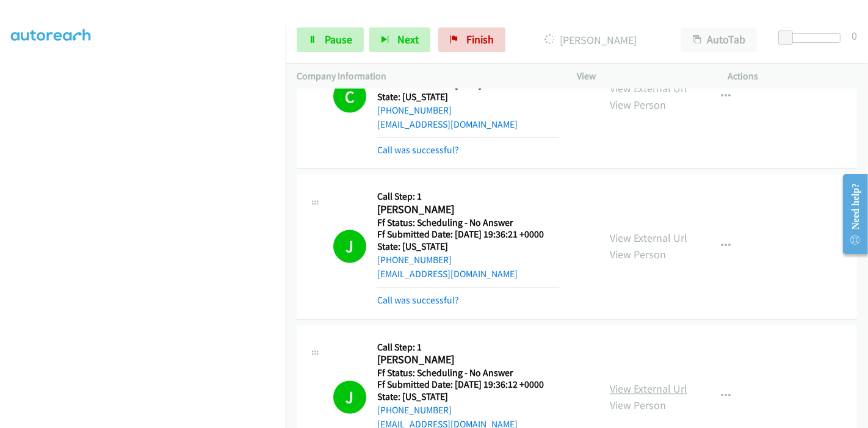  What do you see at coordinates (22, 41) in the screenshot?
I see `div: Need help?` at bounding box center [22, 41].